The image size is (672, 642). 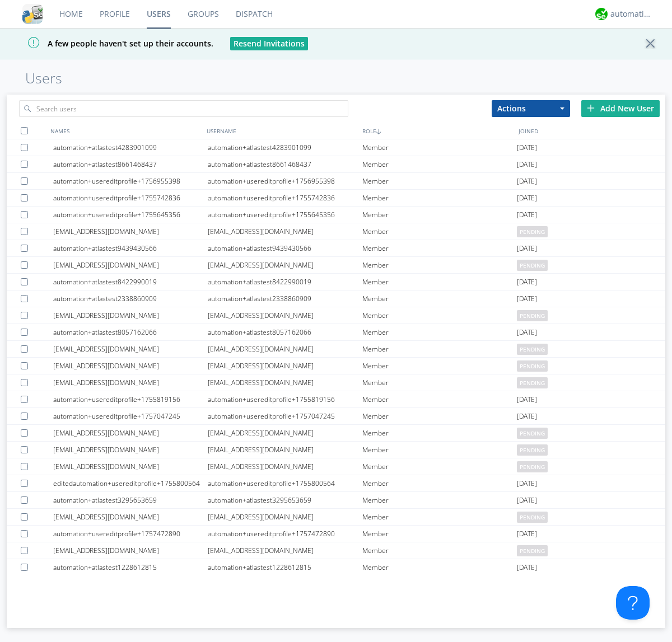 What do you see at coordinates (285, 147) in the screenshot?
I see `div: automation+atlastest4283901099` at bounding box center [285, 147].